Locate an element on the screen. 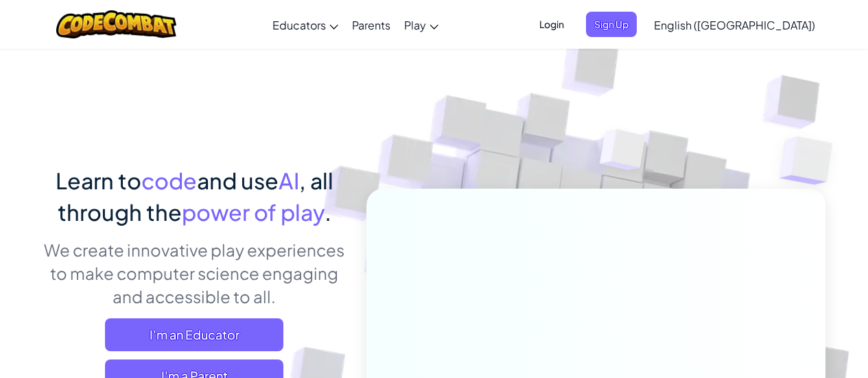  img: Overlap cubes is located at coordinates (624, 153).